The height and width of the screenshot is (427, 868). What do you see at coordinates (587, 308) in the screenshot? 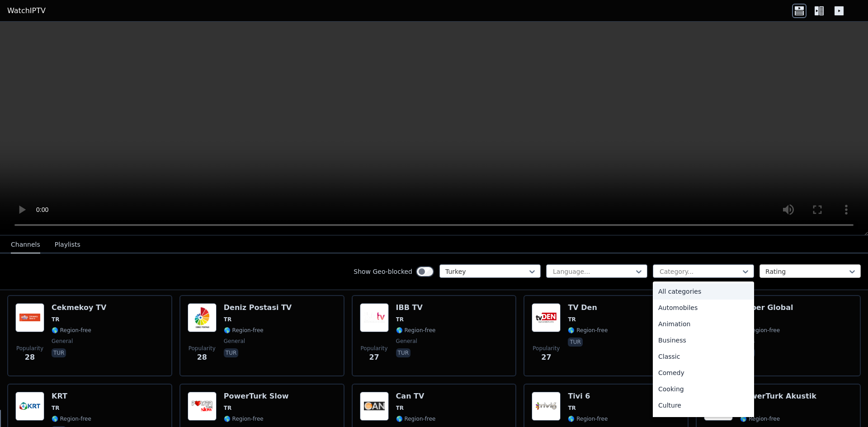
I see `h6: TV Den` at bounding box center [587, 308].